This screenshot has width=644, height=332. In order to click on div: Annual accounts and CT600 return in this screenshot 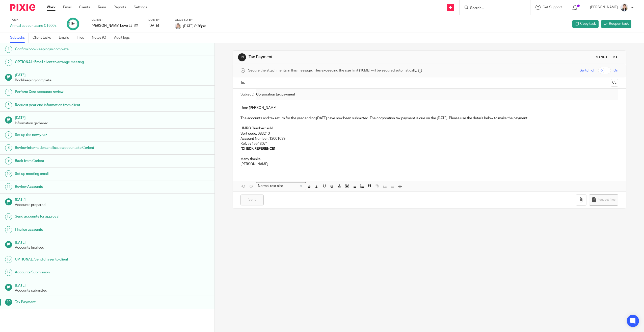, I will do `click(35, 26)`.